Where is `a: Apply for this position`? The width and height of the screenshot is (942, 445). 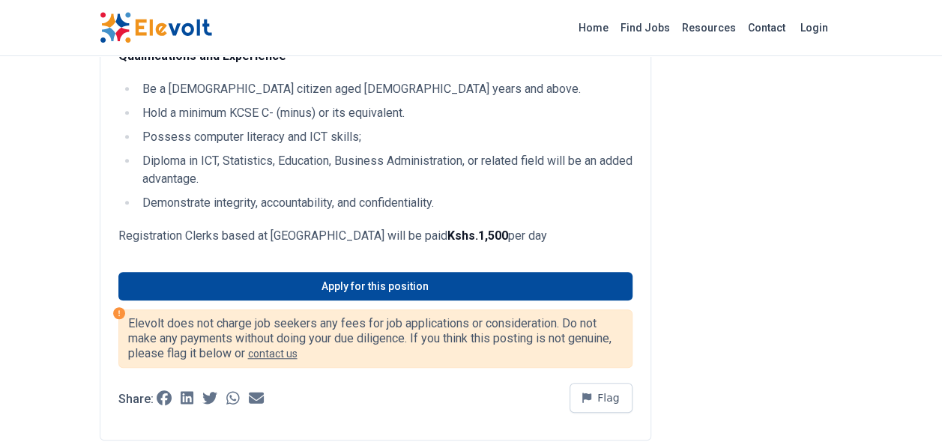 a: Apply for this position is located at coordinates (375, 286).